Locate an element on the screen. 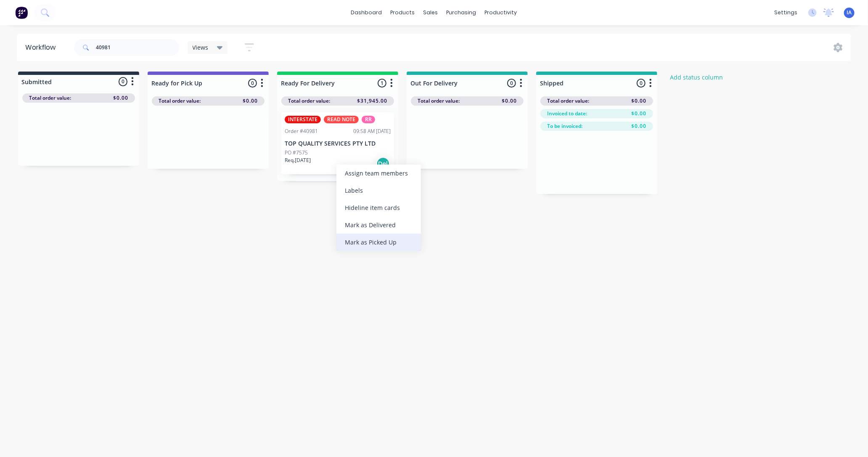 The width and height of the screenshot is (868, 457). a: dashboard is located at coordinates (366, 12).